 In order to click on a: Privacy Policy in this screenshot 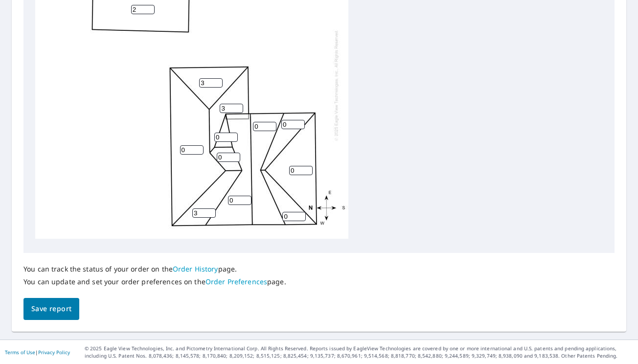, I will do `click(54, 352)`.